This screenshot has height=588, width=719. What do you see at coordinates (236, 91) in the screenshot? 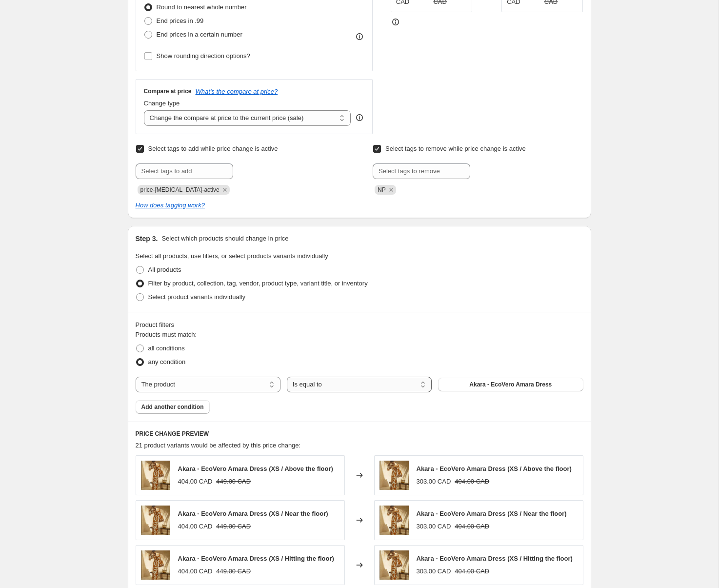
I see `i: What's the compare at price?` at bounding box center [236, 91].